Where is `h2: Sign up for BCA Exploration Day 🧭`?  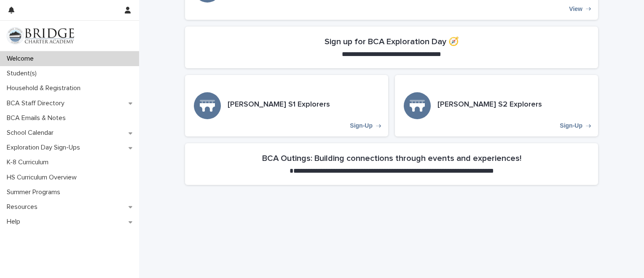
h2: Sign up for BCA Exploration Day 🧭 is located at coordinates (392, 42).